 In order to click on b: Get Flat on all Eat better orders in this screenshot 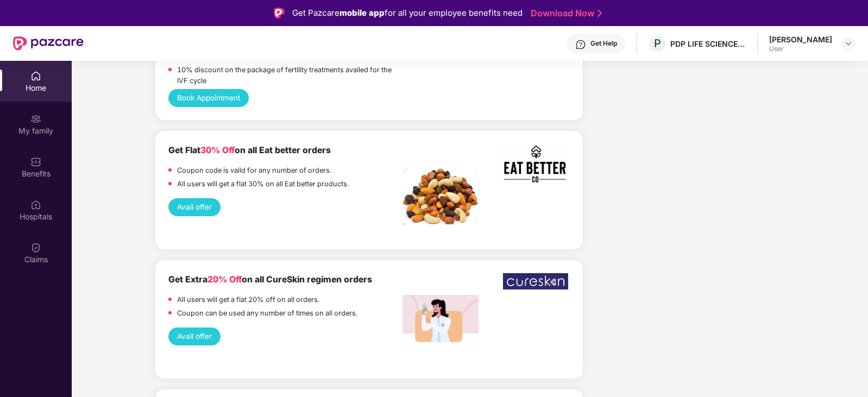, I will do `click(249, 150)`.